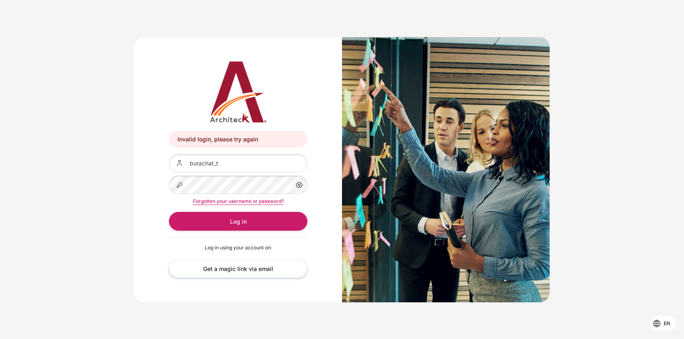 The image size is (684, 339). What do you see at coordinates (238, 92) in the screenshot?
I see `a: Architeck 12 Architeck 12` at bounding box center [238, 92].